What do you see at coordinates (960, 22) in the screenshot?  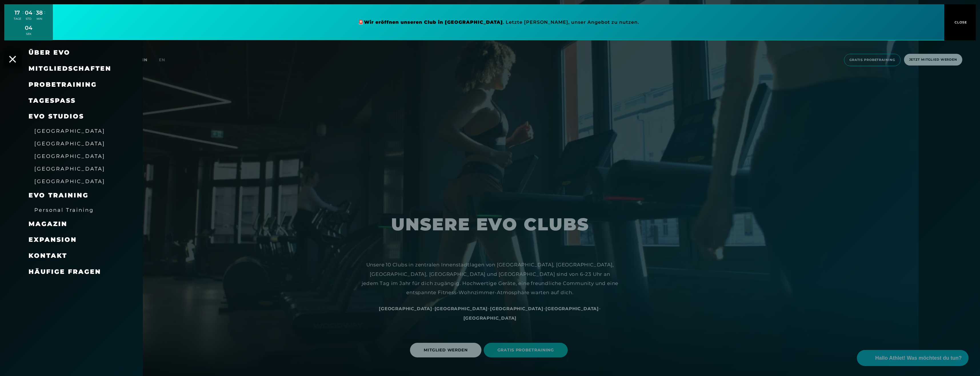 I see `span: CLOSE` at bounding box center [960, 22].